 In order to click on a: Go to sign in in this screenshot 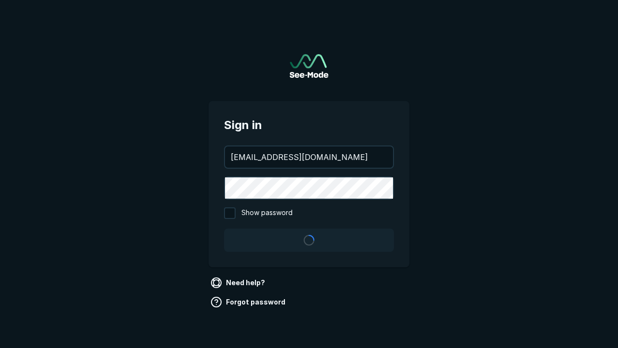, I will do `click(309, 66)`.